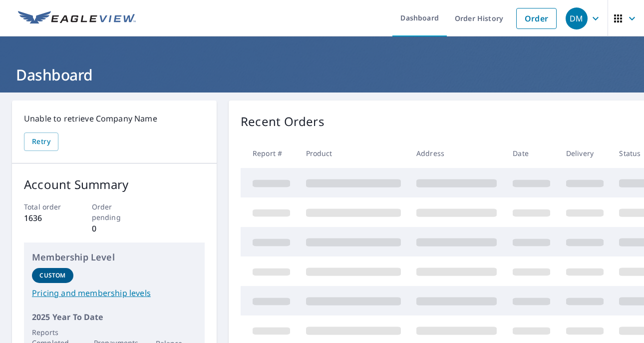 The width and height of the screenshot is (644, 343). I want to click on p: Recent Orders, so click(283, 122).